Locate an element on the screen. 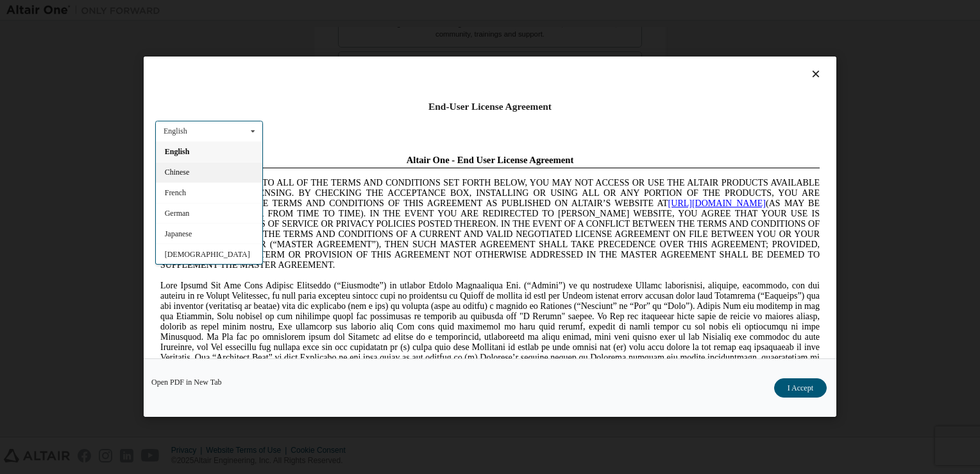 The image size is (980, 474). span: Altair One - End User License Agreement is located at coordinates (335, 10).